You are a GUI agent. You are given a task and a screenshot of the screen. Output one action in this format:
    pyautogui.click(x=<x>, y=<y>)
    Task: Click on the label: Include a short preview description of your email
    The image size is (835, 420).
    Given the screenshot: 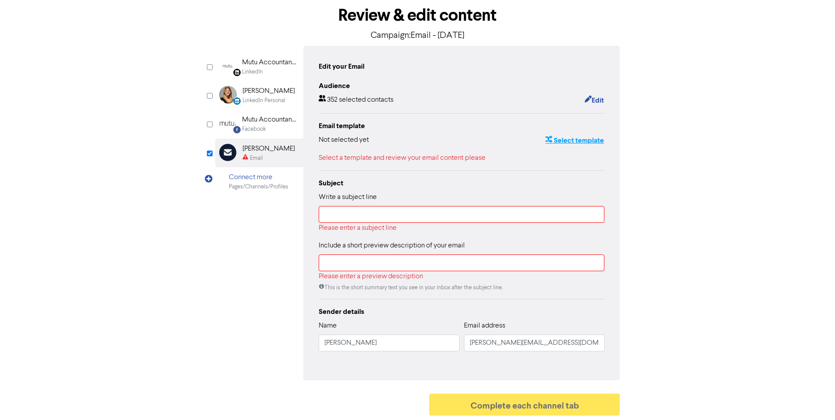 What is the action you would take?
    pyautogui.click(x=392, y=246)
    